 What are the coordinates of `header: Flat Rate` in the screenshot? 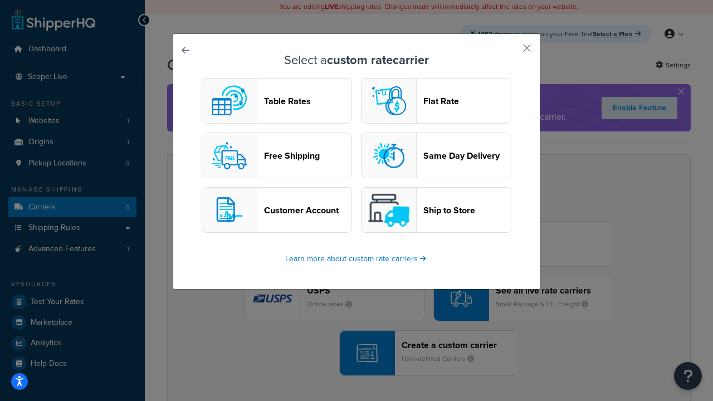 It's located at (467, 101).